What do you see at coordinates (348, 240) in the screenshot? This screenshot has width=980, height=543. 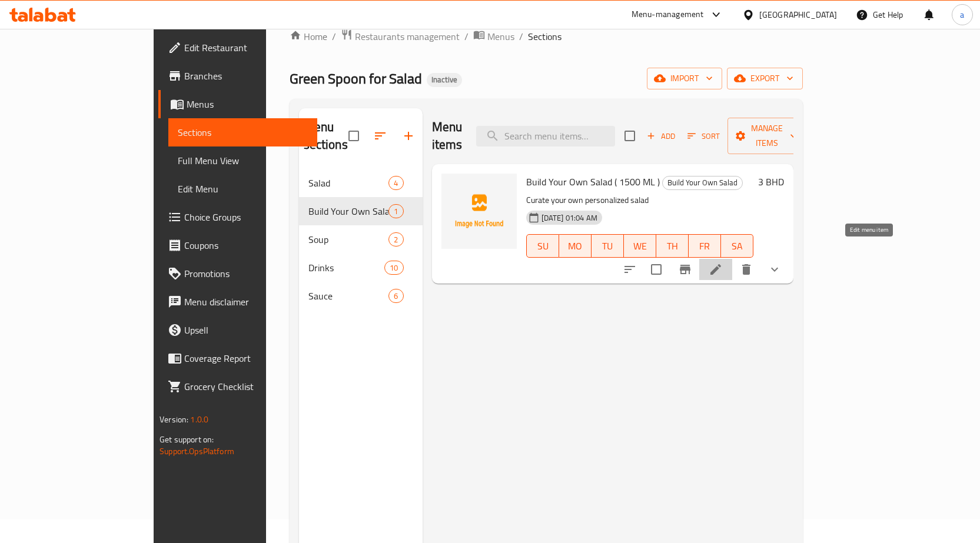 I see `div: Soup` at bounding box center [348, 240].